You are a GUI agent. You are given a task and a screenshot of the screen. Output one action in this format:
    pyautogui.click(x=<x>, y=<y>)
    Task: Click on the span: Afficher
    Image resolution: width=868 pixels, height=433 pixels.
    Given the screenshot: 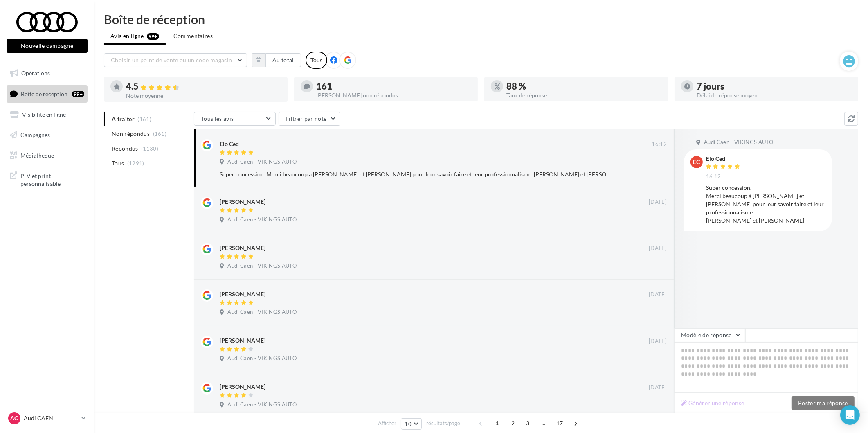 What is the action you would take?
    pyautogui.click(x=387, y=423)
    